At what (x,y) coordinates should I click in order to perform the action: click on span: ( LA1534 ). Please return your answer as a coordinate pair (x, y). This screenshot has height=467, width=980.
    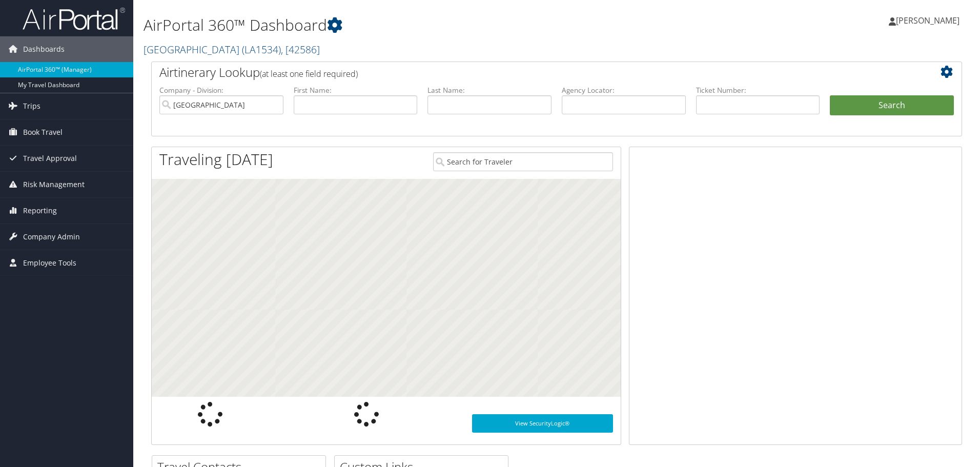
    Looking at the image, I should click on (262, 49).